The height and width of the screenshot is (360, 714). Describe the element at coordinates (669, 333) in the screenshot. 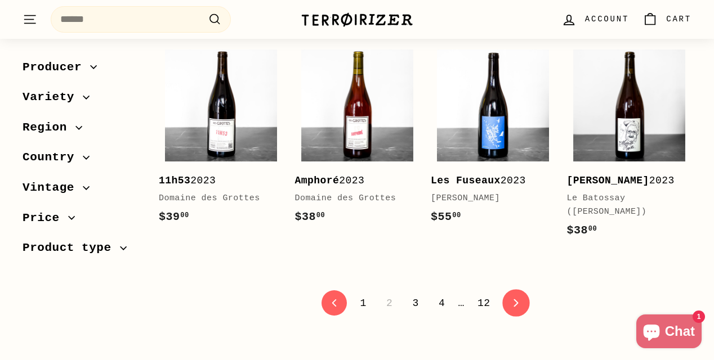

I see `inbox-online-store-chat: Shopify online store chat` at that location.